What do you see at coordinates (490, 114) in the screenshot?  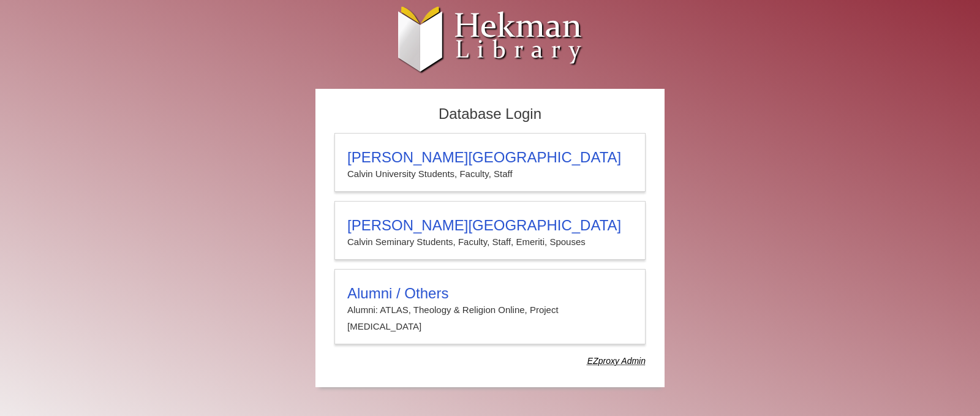 I see `h2: Database Login` at bounding box center [490, 114].